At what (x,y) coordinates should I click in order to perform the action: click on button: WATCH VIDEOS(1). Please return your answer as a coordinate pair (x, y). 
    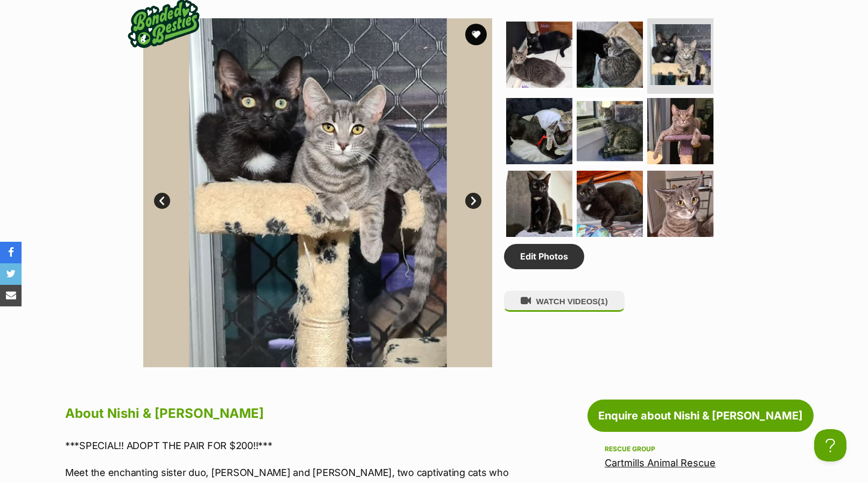
    Looking at the image, I should click on (565, 301).